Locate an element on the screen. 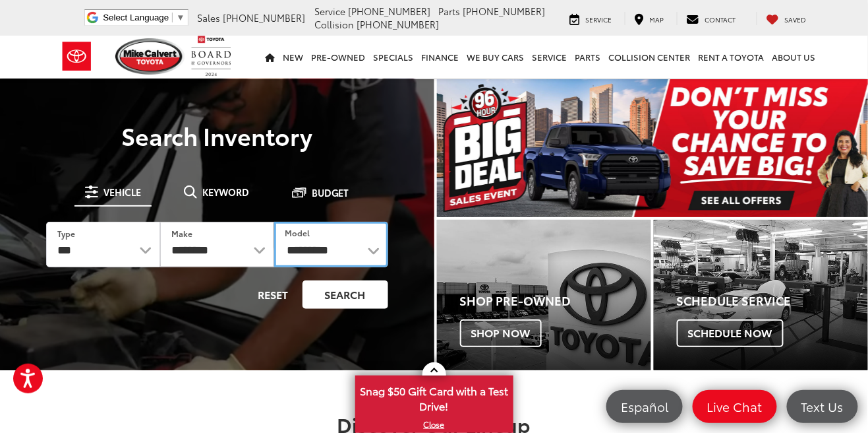 This screenshot has height=433, width=868. h4: Schedule Service is located at coordinates (772, 300).